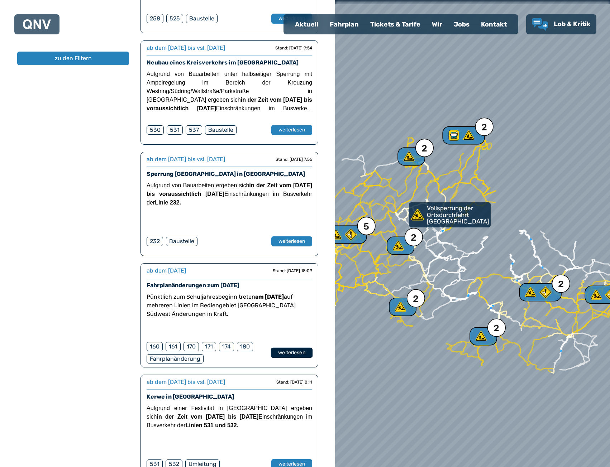 The image size is (610, 467). I want to click on a: Fahrplan, so click(344, 24).